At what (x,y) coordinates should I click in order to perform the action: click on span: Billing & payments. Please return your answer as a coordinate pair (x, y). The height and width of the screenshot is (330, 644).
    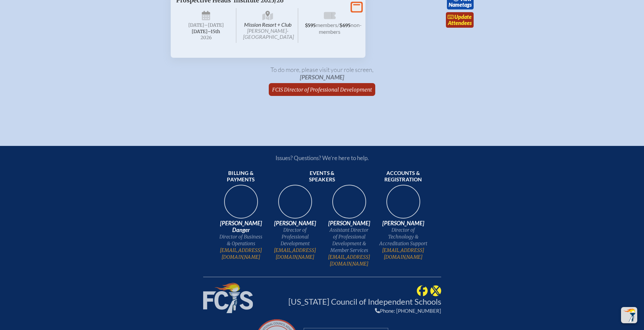
    Looking at the image, I should click on (241, 177).